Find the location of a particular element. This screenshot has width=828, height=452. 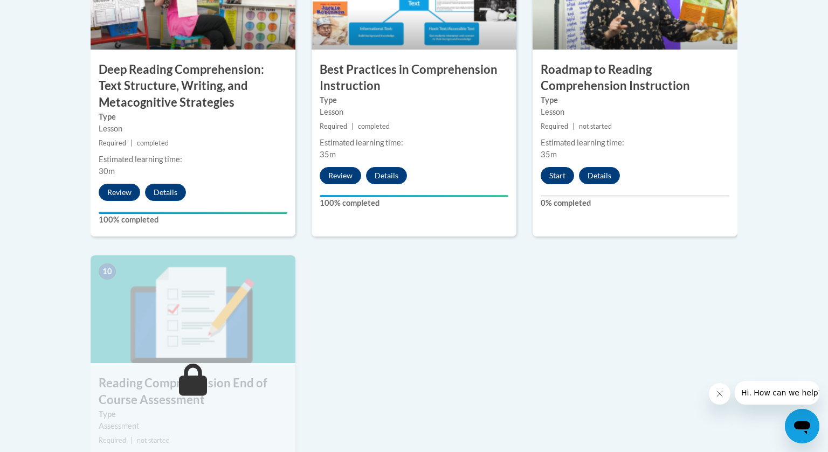

label: 0% completed is located at coordinates (635, 203).